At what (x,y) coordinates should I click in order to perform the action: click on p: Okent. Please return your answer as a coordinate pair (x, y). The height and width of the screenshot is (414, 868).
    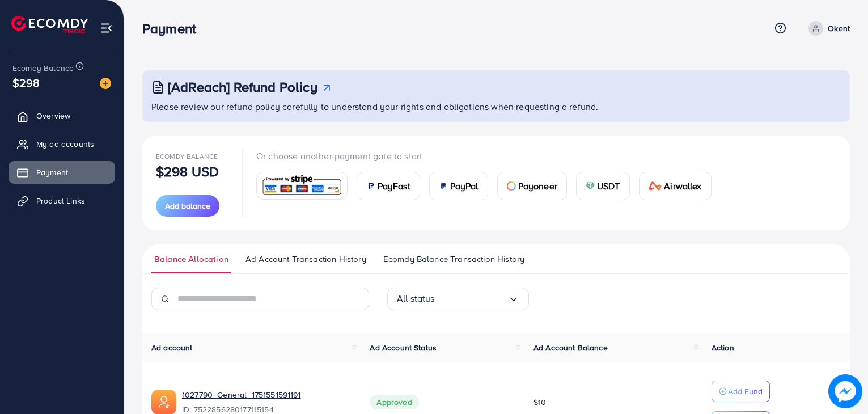
    Looking at the image, I should click on (839, 28).